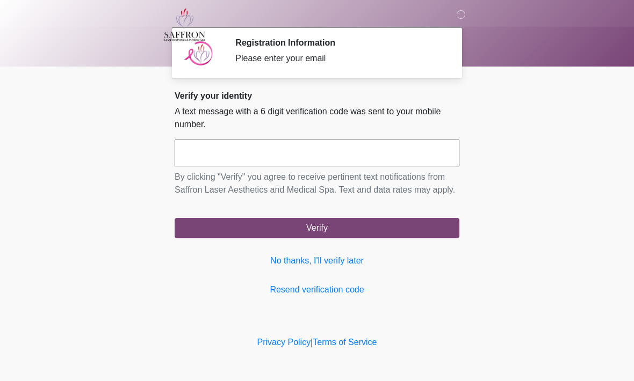 The image size is (634, 381). Describe the element at coordinates (317, 261) in the screenshot. I see `a: No thanks, I'll verify later` at that location.